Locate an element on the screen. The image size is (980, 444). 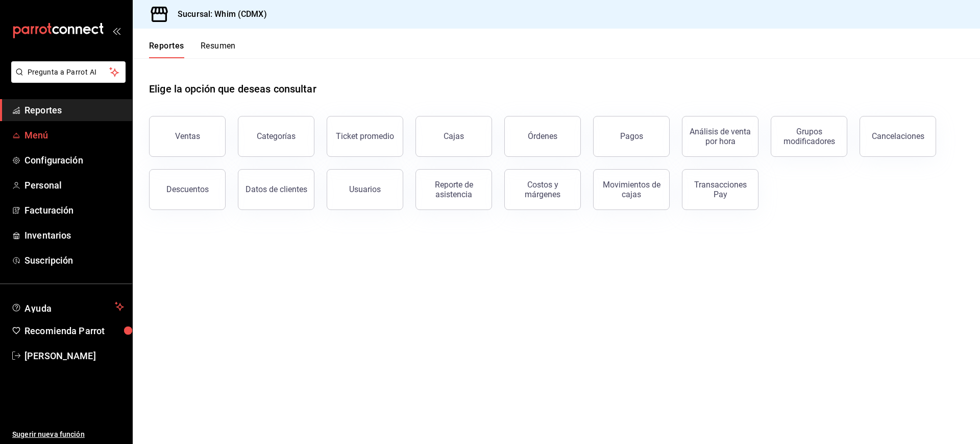
button: Transacciones Pay is located at coordinates (720, 189).